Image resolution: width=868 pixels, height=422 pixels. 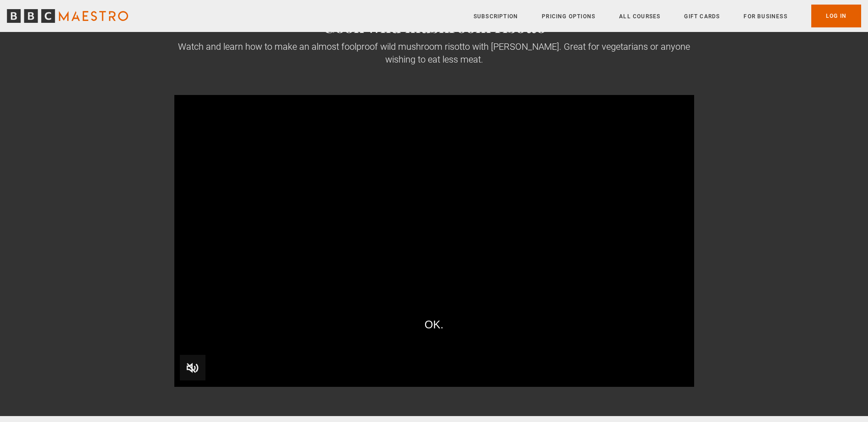 I want to click on a: For business, so click(x=765, y=16).